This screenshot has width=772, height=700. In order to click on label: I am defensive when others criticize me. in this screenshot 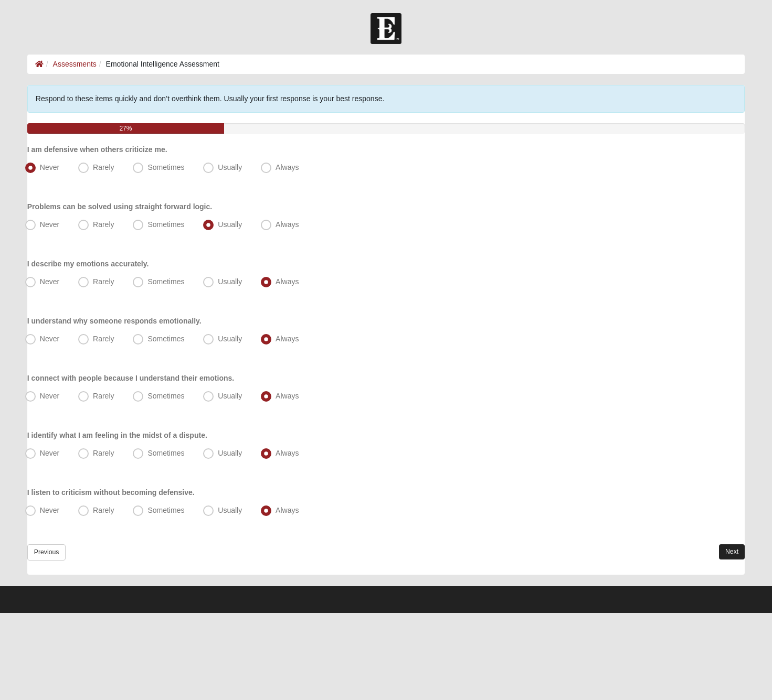, I will do `click(97, 149)`.